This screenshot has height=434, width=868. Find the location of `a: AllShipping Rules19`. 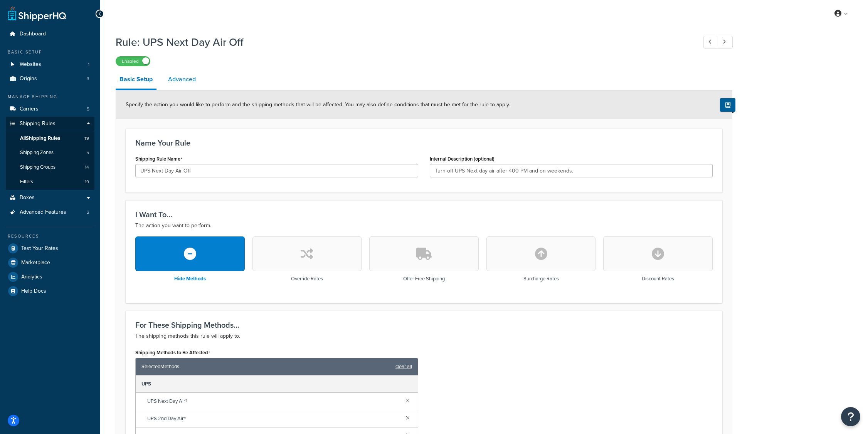

a: AllShipping Rules19 is located at coordinates (50, 138).